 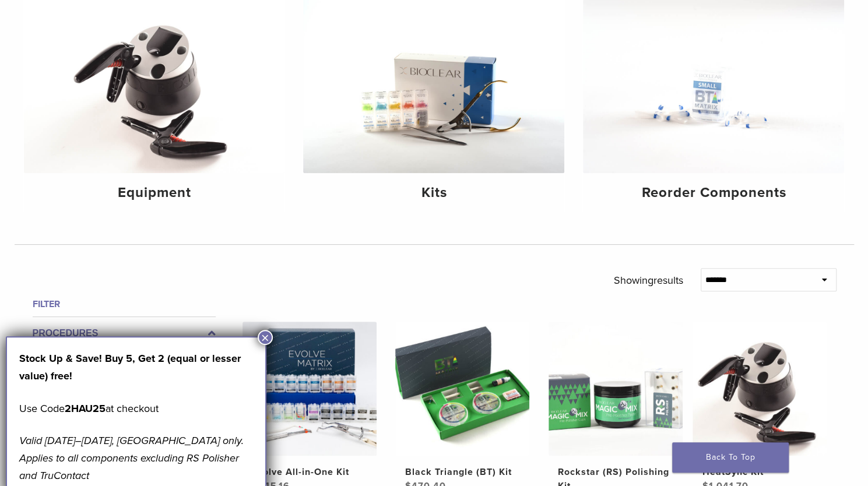 What do you see at coordinates (463, 472) in the screenshot?
I see `h2: Black Triangle (BT) Kit` at bounding box center [463, 472].